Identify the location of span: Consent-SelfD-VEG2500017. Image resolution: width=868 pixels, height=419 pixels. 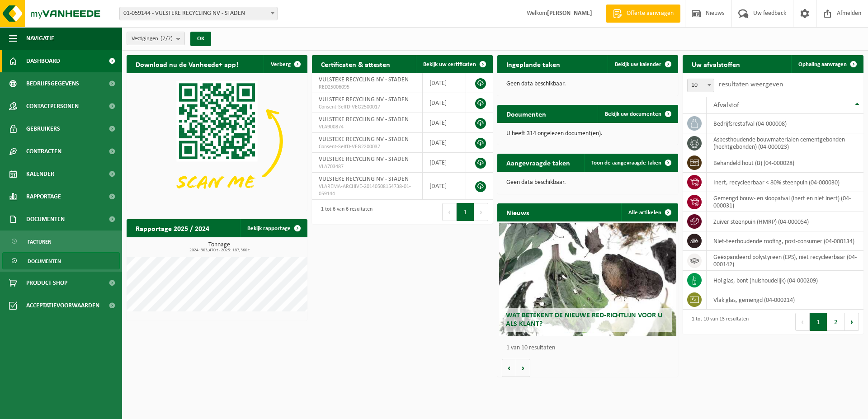
(367, 107).